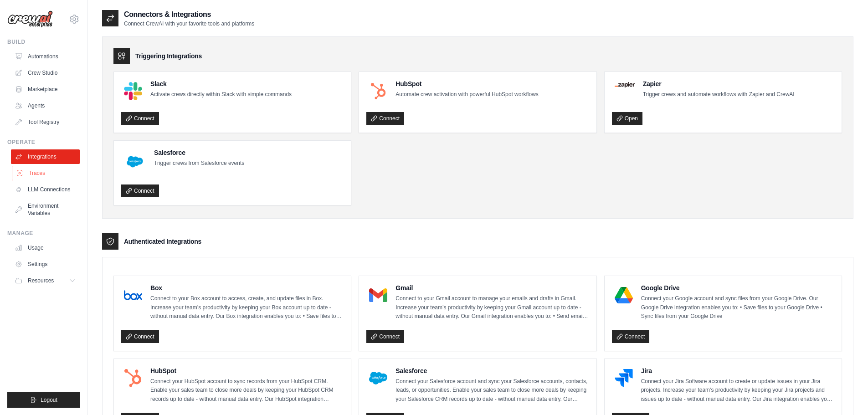 The width and height of the screenshot is (868, 415). What do you see at coordinates (45, 210) in the screenshot?
I see `a: Environment Variables` at bounding box center [45, 210].